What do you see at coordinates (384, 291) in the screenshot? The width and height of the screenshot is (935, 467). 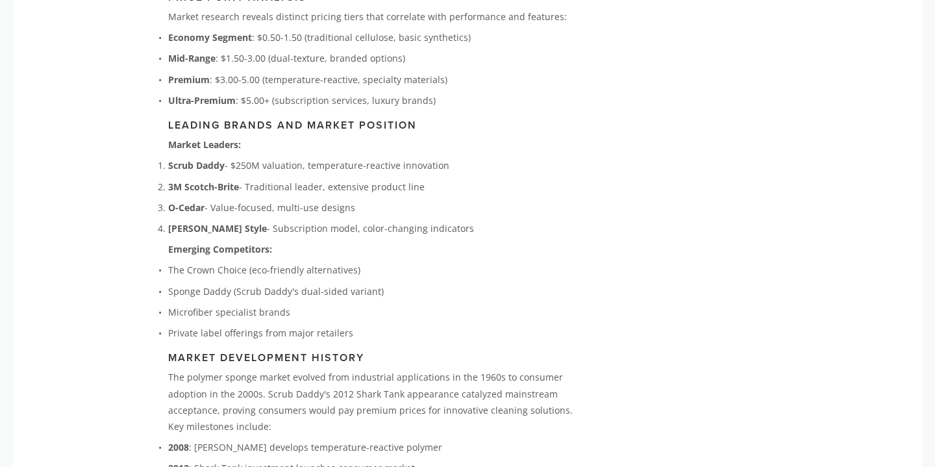 I see `p: Sponge Daddy (Scrub Daddy's dual-sided variant)` at bounding box center [384, 291].